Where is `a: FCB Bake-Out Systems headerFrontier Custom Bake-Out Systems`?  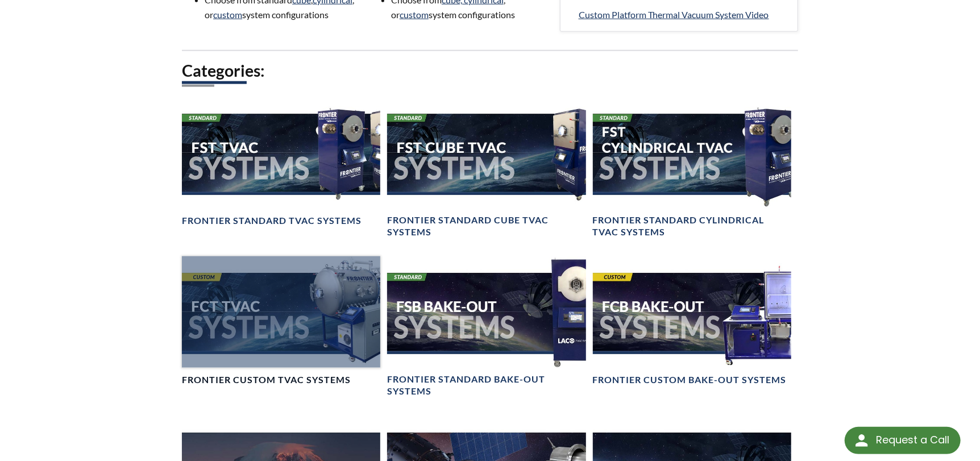
a: FCB Bake-Out Systems headerFrontier Custom Bake-Out Systems is located at coordinates (692, 321).